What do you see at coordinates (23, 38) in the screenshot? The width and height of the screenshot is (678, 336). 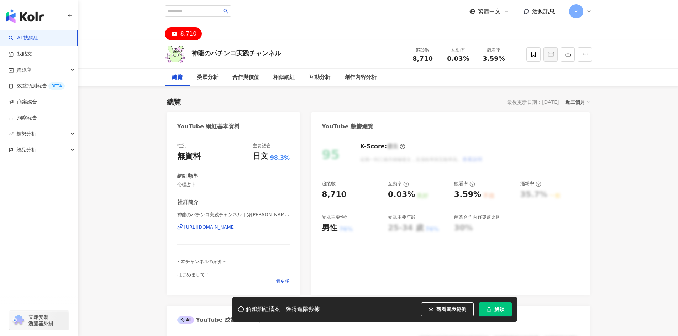 I see `a: searchAI 找網紅` at bounding box center [23, 38].